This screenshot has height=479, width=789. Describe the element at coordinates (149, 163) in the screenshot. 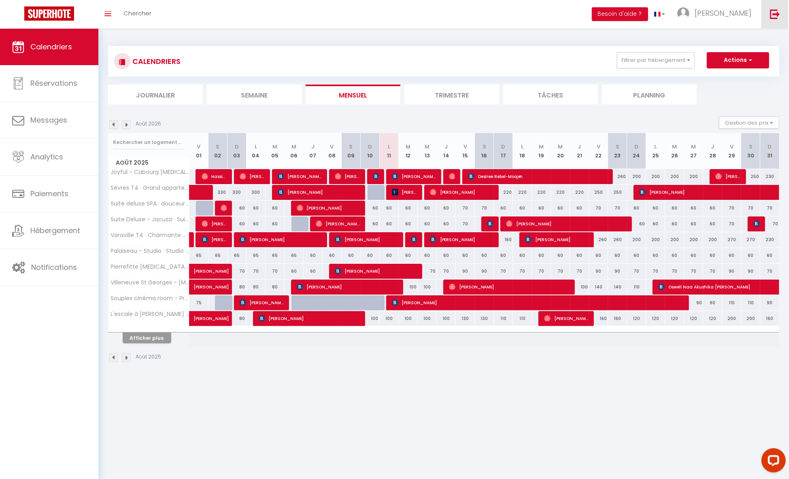

I see `span: Août 2025` at that location.